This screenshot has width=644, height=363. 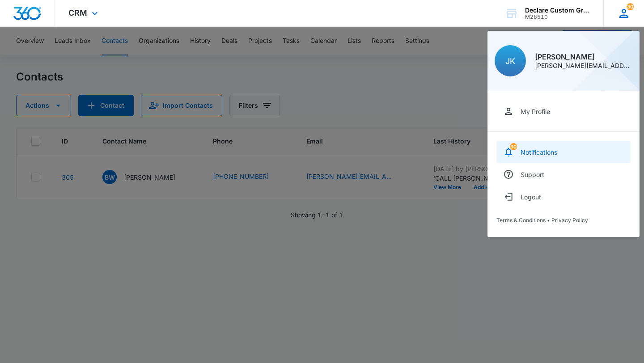 What do you see at coordinates (557, 17) in the screenshot?
I see `div: account id` at bounding box center [557, 17].